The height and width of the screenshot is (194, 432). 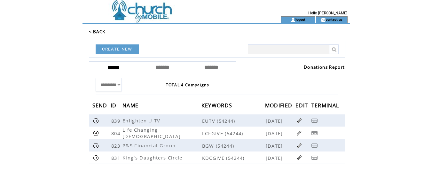 I want to click on span: EUTV (54244), so click(x=233, y=121).